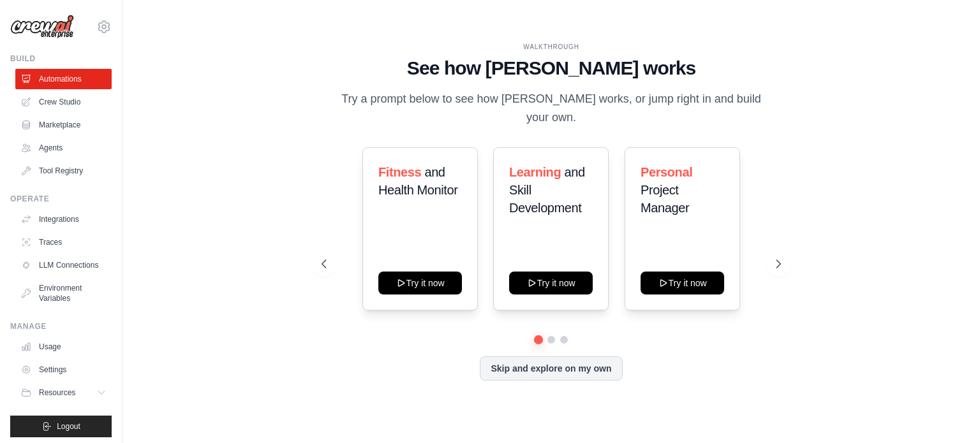  What do you see at coordinates (547, 190) in the screenshot?
I see `span: and Skill Development` at bounding box center [547, 190].